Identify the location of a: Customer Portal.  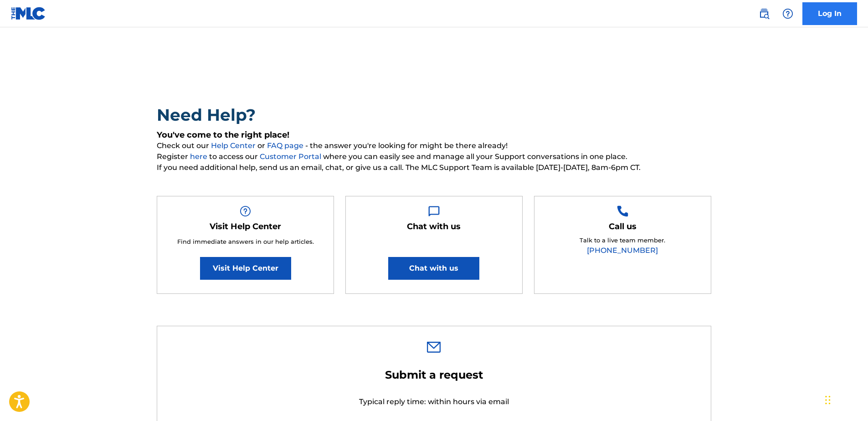
(291, 156).